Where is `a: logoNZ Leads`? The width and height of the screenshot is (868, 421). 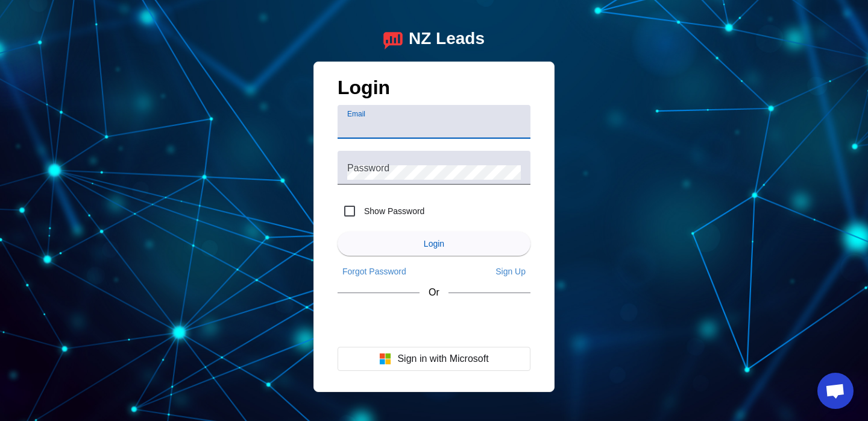
a: logoNZ Leads is located at coordinates (434, 40).